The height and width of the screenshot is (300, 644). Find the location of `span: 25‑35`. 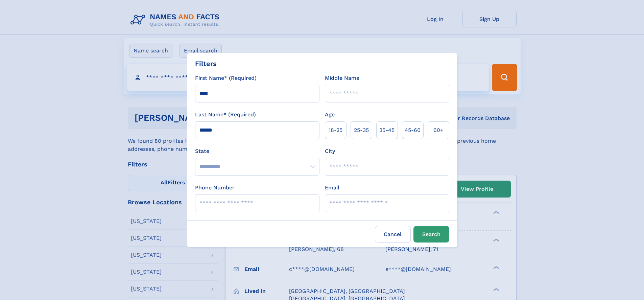

span: 25‑35 is located at coordinates (361, 130).